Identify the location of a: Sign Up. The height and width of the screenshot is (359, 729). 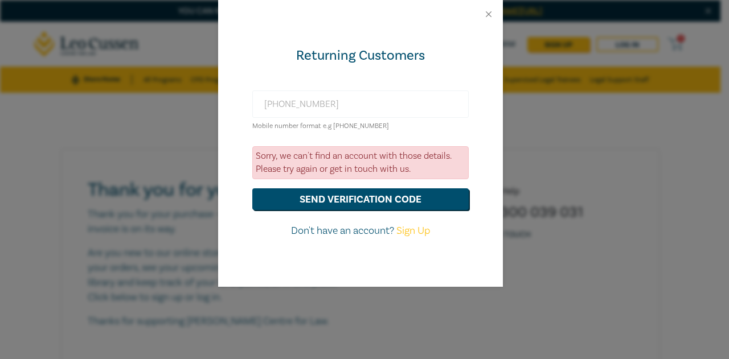
(413, 231).